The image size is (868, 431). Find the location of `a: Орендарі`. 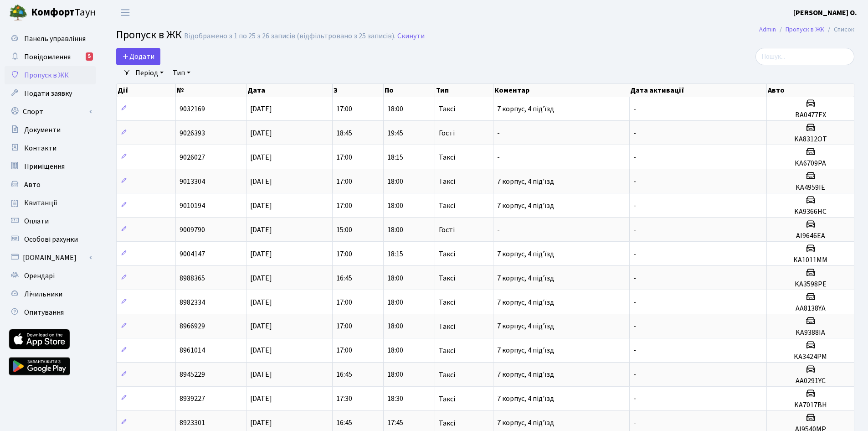

a: Орендарі is located at coordinates (50, 276).